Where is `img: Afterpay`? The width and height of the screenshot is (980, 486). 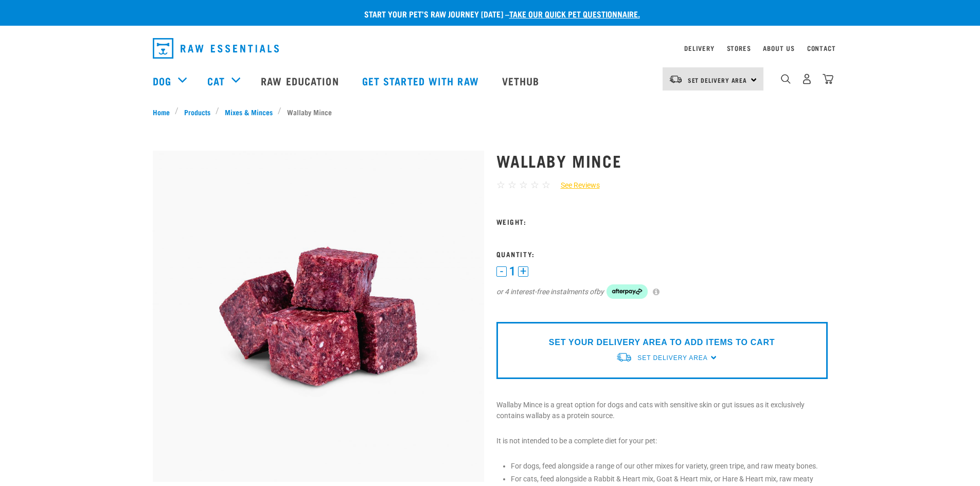 img: Afterpay is located at coordinates (627, 292).